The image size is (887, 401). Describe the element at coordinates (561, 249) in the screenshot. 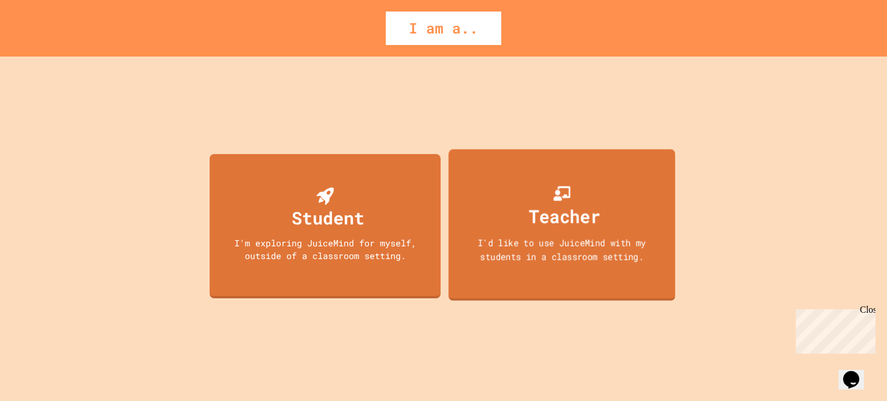

I see `div: I'd like to use JuiceMind with my students in a classroom setting.` at that location.